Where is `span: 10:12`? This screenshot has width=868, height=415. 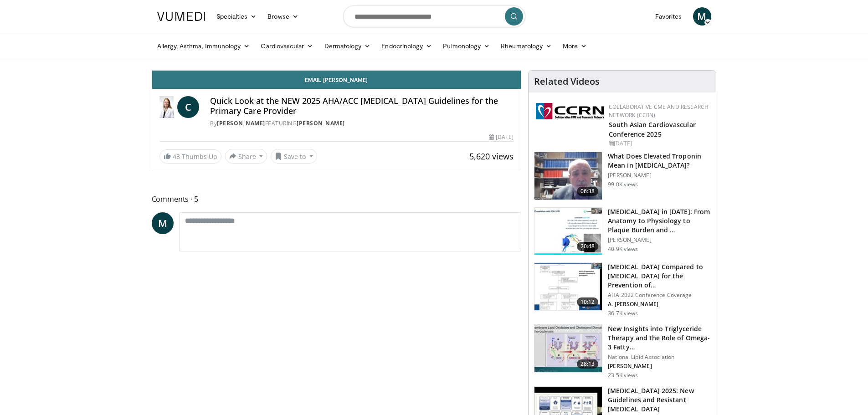
span: 10:12 is located at coordinates (587, 302).